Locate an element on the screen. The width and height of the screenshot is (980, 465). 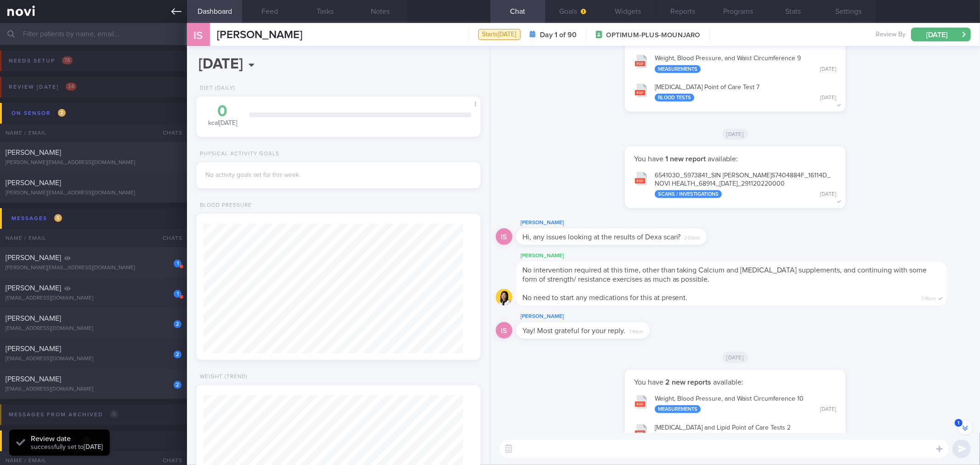
div: Messages from Archived is located at coordinates (64, 415).